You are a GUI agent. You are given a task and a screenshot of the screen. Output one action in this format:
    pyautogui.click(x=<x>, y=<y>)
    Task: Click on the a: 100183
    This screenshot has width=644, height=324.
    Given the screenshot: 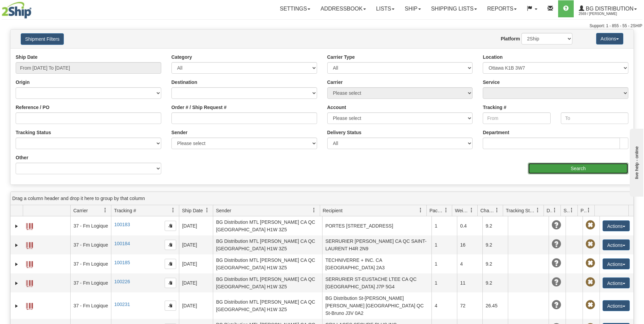 What is the action you would take?
    pyautogui.click(x=122, y=224)
    